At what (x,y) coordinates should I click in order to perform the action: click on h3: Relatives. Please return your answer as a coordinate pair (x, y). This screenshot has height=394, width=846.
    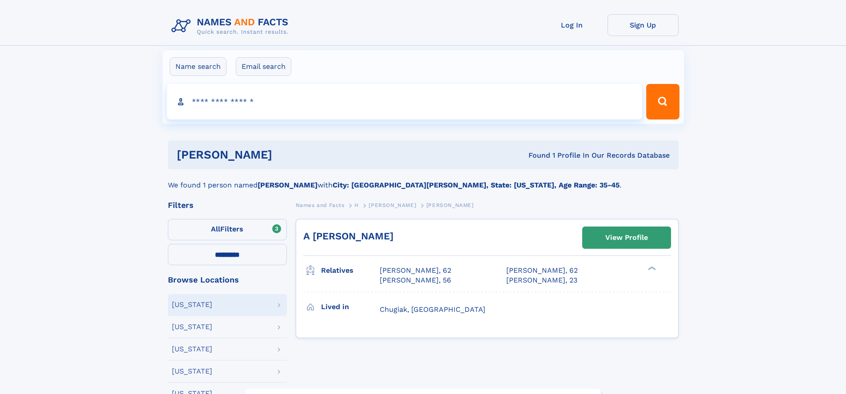
    Looking at the image, I should click on (350, 270).